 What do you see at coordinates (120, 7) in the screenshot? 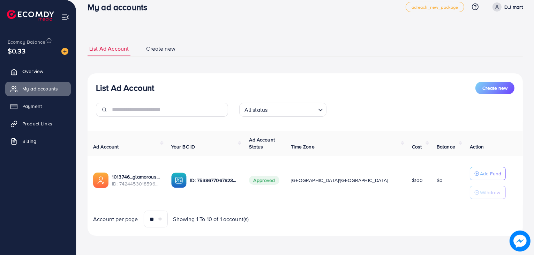
I see `h3: My ad accounts` at bounding box center [120, 7].